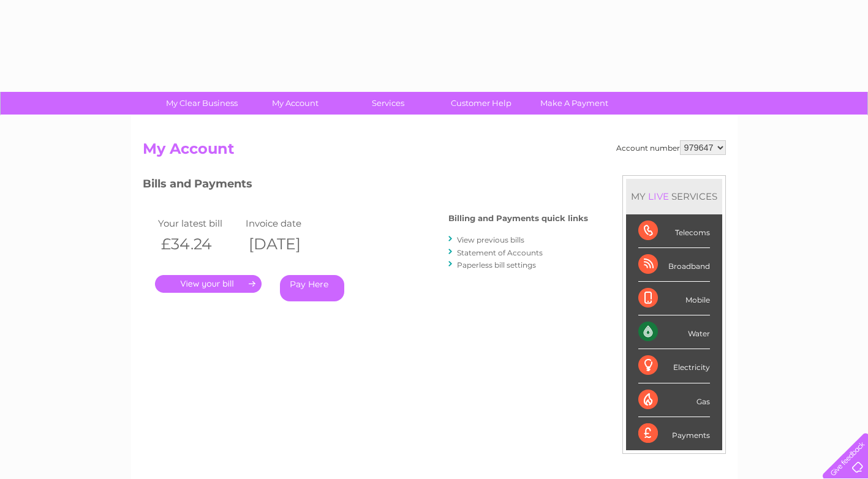 This screenshot has height=479, width=868. I want to click on div: Water, so click(674, 332).